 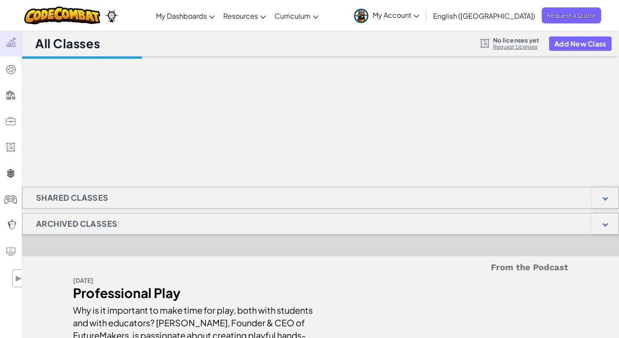 What do you see at coordinates (571, 15) in the screenshot?
I see `a: Request a Quote` at bounding box center [571, 15].